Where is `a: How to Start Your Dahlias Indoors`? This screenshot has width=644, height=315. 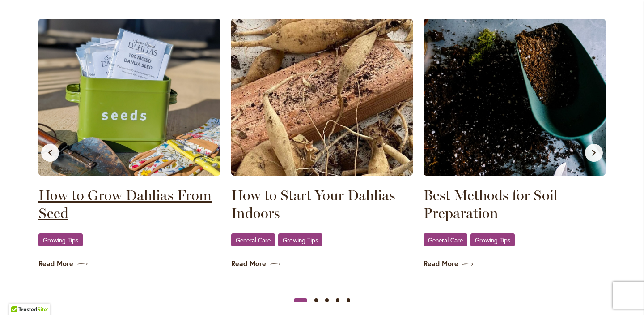 a: How to Start Your Dahlias Indoors is located at coordinates (322, 204).